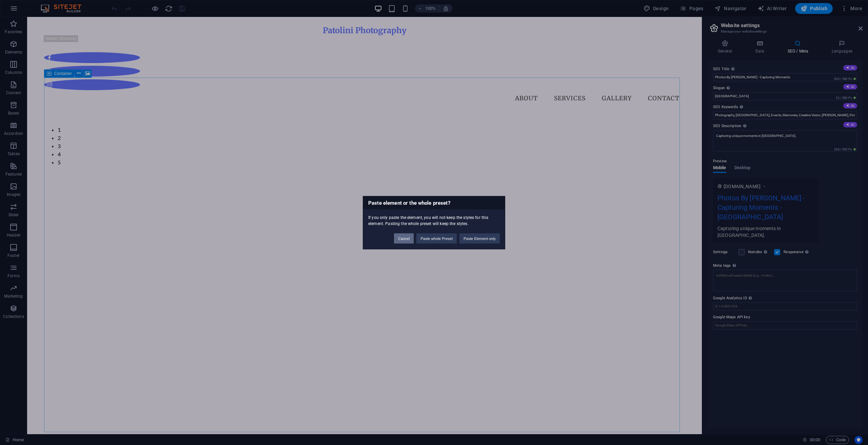 This screenshot has width=868, height=445. Describe the element at coordinates (437, 238) in the screenshot. I see `button: Paste whole Preset` at that location.